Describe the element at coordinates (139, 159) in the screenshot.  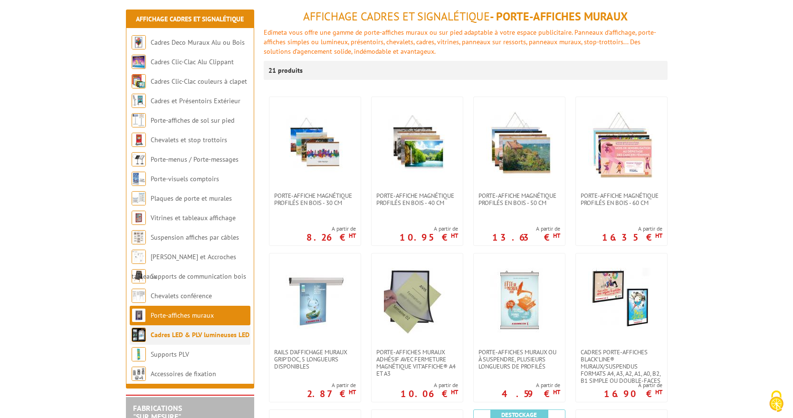
I see `img: Porte-menus / Porte-messages` at that location.